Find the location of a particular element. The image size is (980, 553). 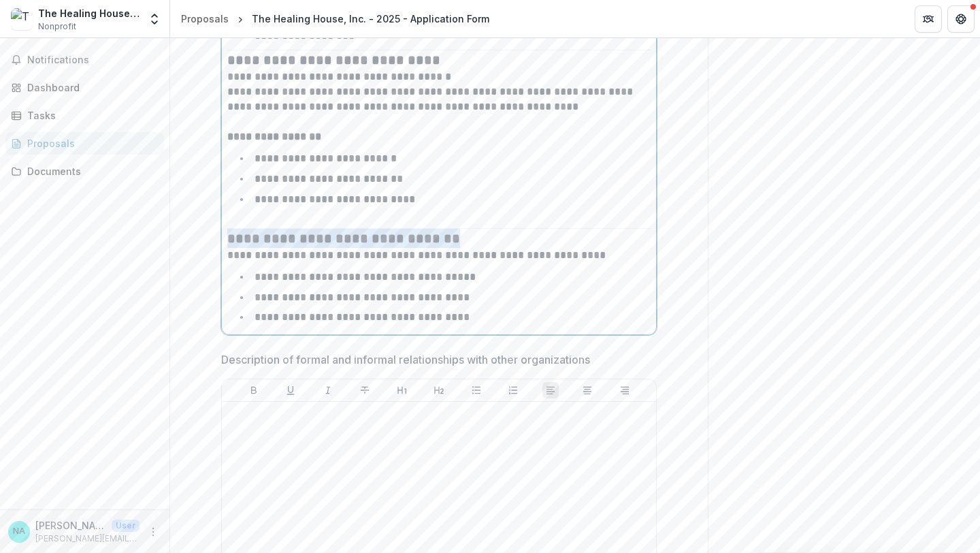

div: Documents is located at coordinates (90, 171).